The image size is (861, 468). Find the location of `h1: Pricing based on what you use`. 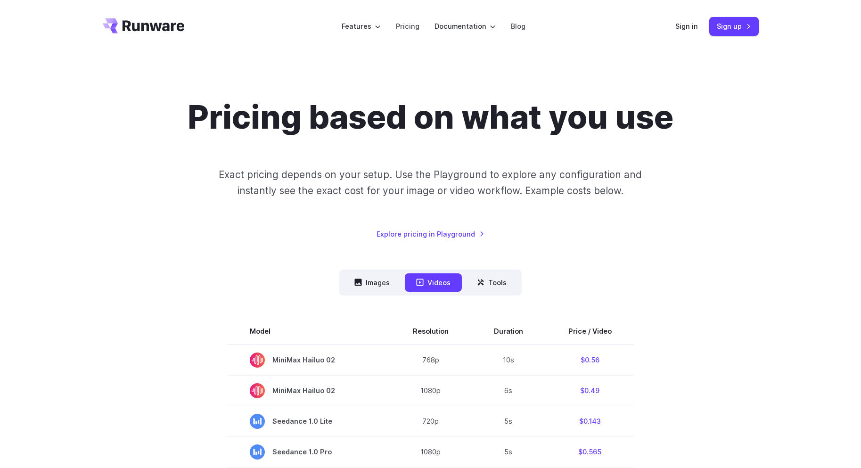

h1: Pricing based on what you use is located at coordinates (430, 117).